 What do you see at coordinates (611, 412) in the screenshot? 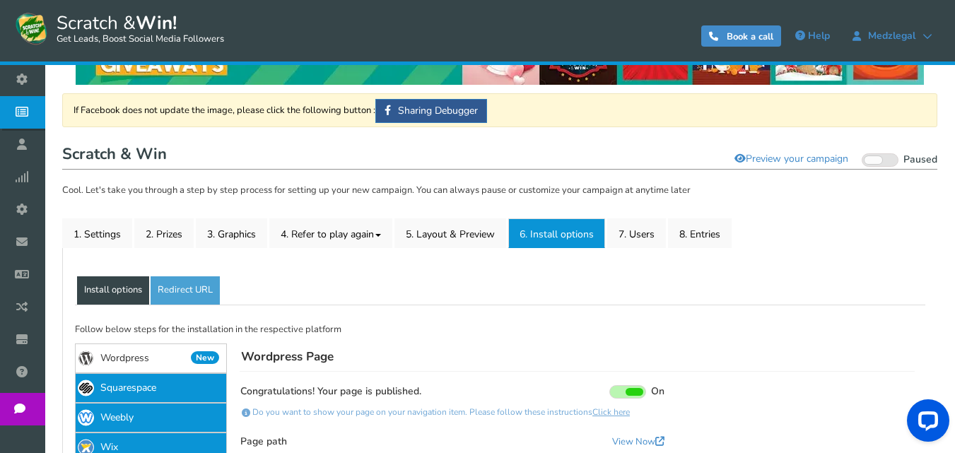
I see `a: Click here` at bounding box center [611, 412].